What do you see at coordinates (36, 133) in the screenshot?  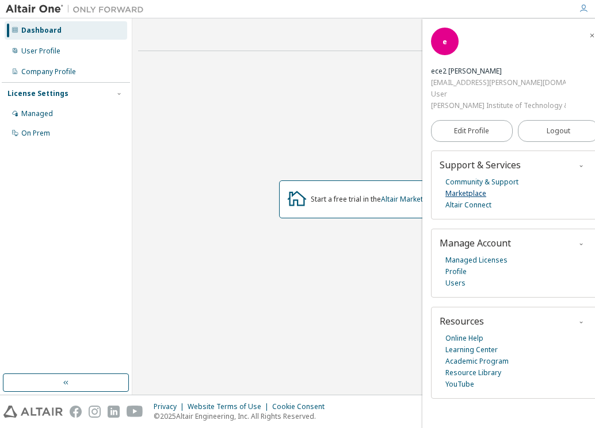 I see `div: On Prem` at bounding box center [36, 133].